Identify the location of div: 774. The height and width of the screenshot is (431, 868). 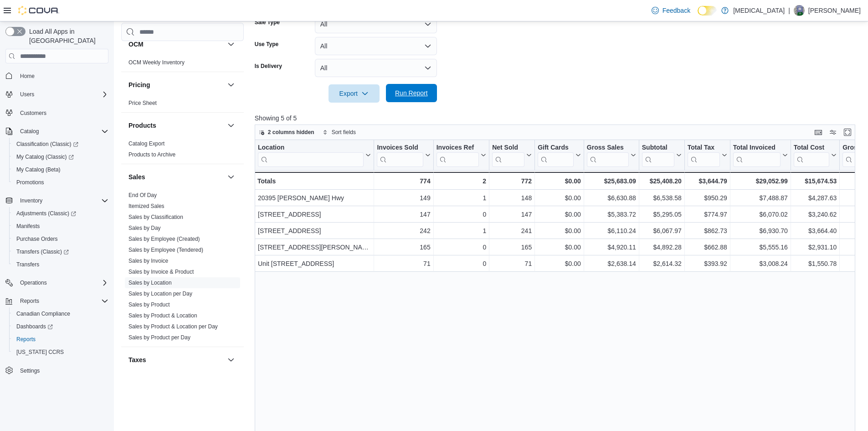
(403, 181).